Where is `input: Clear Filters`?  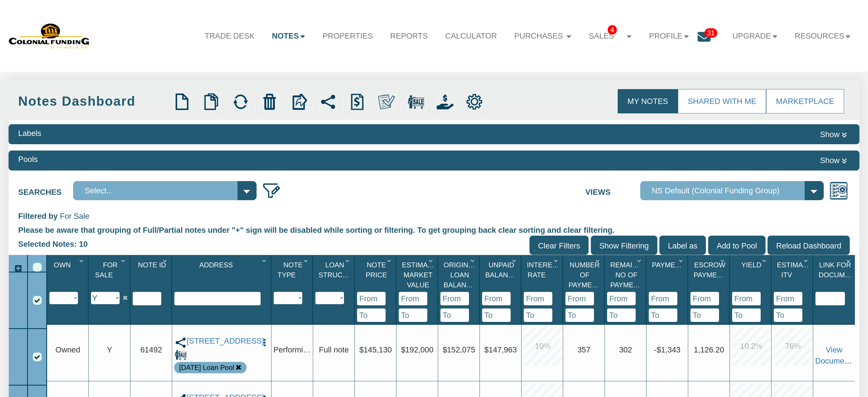 input: Clear Filters is located at coordinates (559, 245).